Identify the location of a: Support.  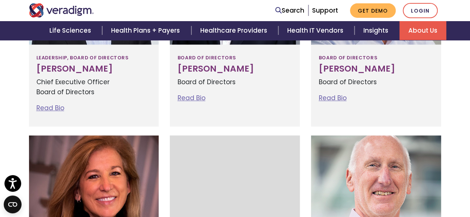
(325, 10).